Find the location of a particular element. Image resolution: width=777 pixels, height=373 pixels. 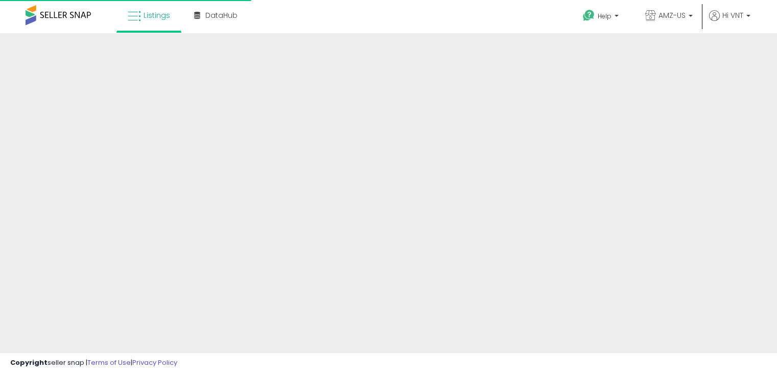

span: DataHub is located at coordinates (221, 15).